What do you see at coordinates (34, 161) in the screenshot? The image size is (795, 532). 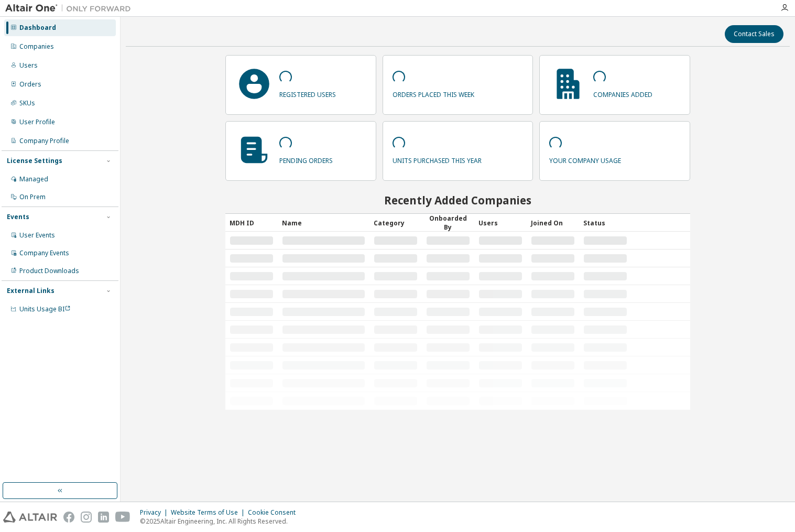 I see `div: License Settings` at bounding box center [34, 161].